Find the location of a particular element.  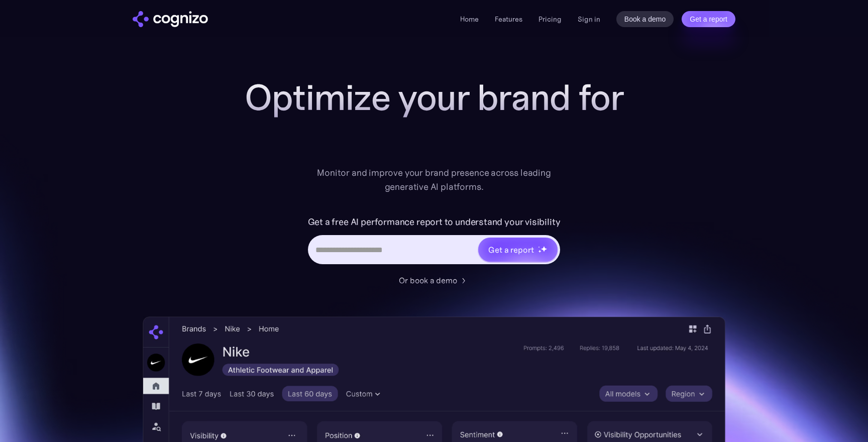

a: Or book a demo is located at coordinates (434, 280).